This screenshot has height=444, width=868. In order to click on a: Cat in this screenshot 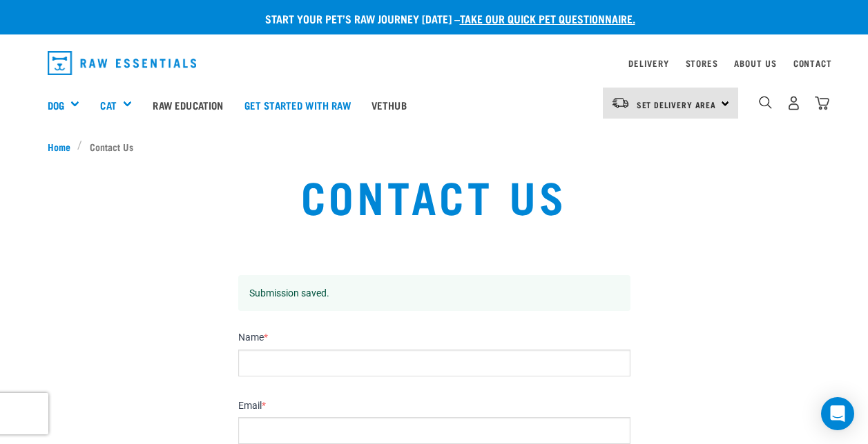, I will do `click(108, 104)`.